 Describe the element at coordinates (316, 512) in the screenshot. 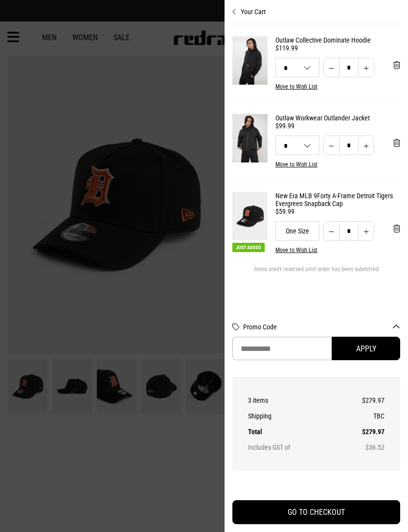

I see `button: GO TO CHECKOUT` at that location.